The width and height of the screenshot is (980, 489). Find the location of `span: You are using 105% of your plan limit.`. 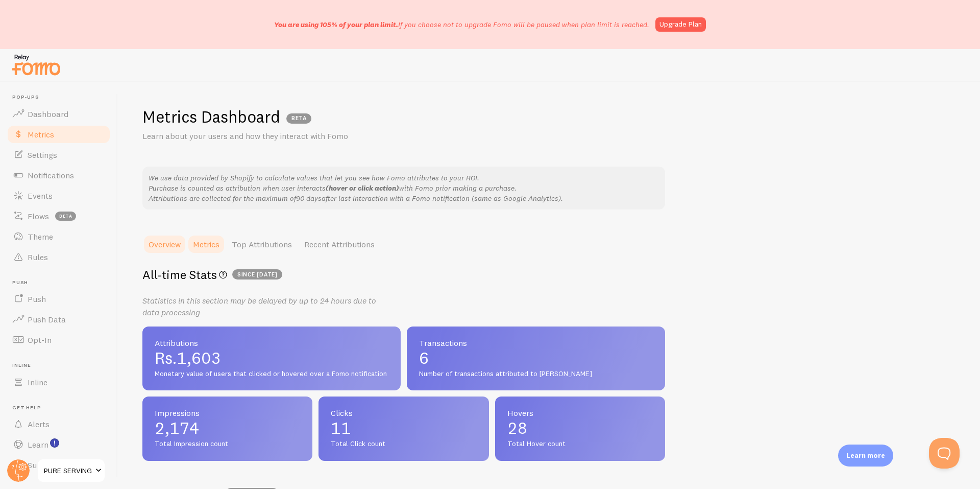

span: You are using 105% of your plan limit. is located at coordinates (336, 25).